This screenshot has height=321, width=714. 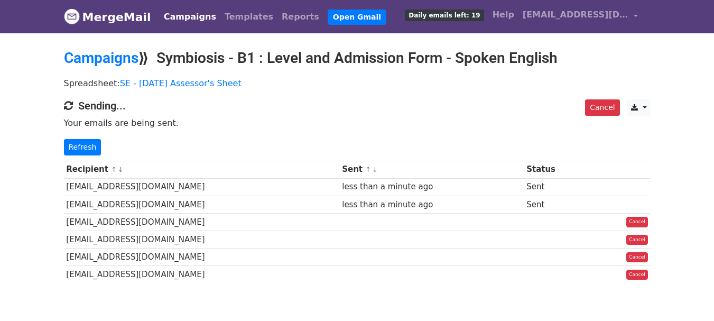 What do you see at coordinates (357, 83) in the screenshot?
I see `p: Spreadsheet:` at bounding box center [357, 83].